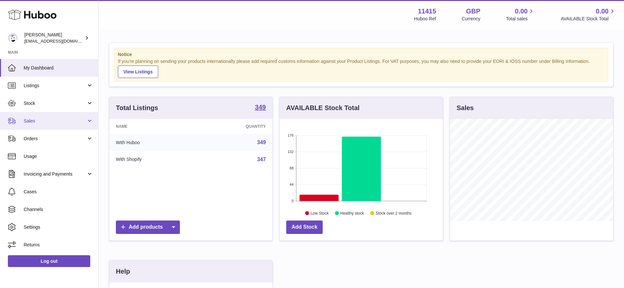  I want to click on strong: 11415, so click(427, 11).